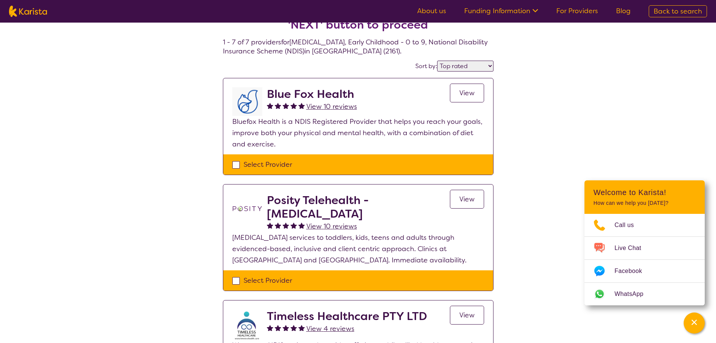 Image resolution: width=716 pixels, height=343 pixels. Describe the element at coordinates (247, 102) in the screenshot. I see `img: lyehhyr6avbivpacwqcf.png` at that location.